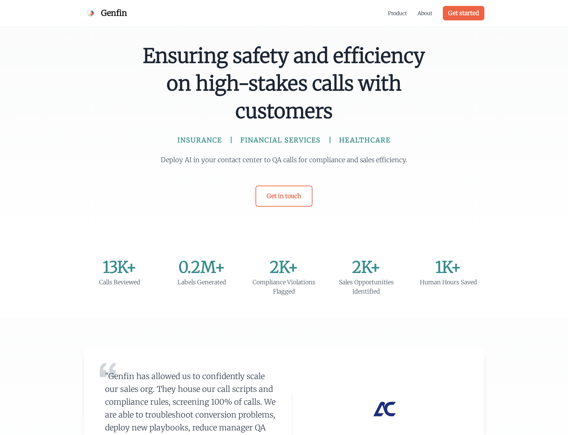  What do you see at coordinates (425, 13) in the screenshot?
I see `a: About` at bounding box center [425, 13].